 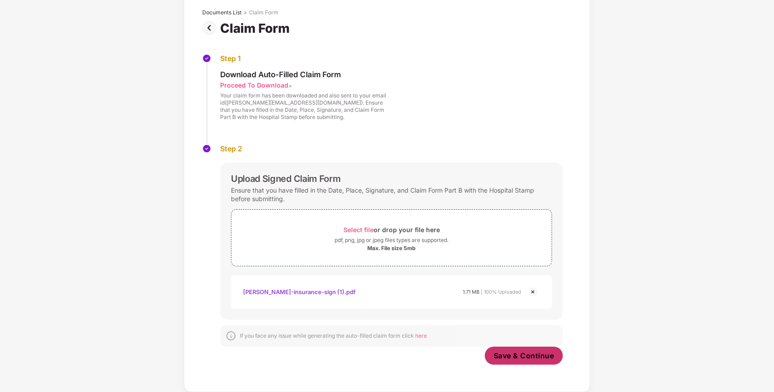 What do you see at coordinates (392, 240) in the screenshot?
I see `div: pdf, png, jpg or jpeg files types are supported.` at bounding box center [392, 240].